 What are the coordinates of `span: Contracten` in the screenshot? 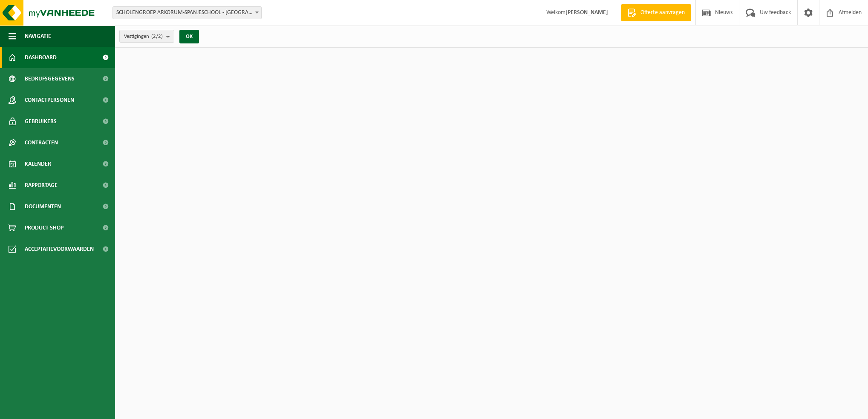 It's located at (41, 143).